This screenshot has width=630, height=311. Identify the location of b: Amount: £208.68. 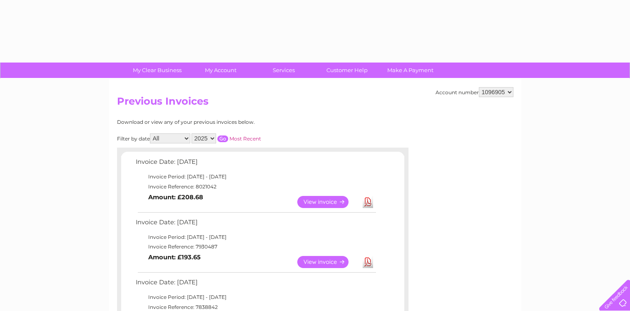
(176, 197).